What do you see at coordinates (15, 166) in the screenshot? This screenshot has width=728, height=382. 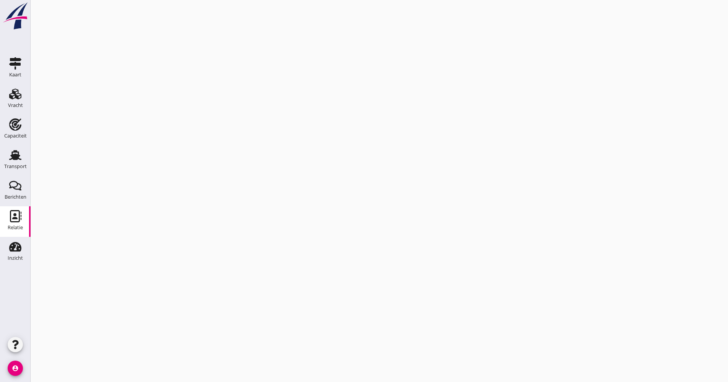 I see `div: Transport` at bounding box center [15, 166].